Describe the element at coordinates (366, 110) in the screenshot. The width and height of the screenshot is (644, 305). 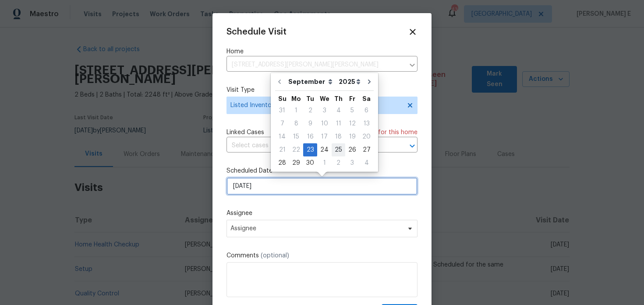
I see `div: 6` at that location.